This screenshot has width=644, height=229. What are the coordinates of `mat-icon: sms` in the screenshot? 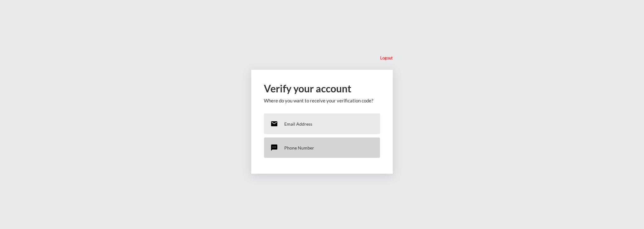 It's located at (274, 148).